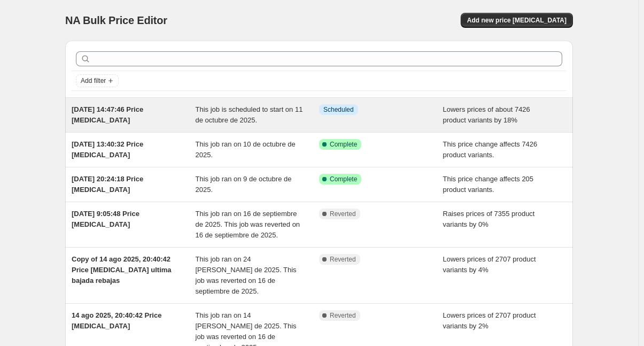 Image resolution: width=644 pixels, height=346 pixels. Describe the element at coordinates (243, 184) in the screenshot. I see `span: This job ran on 9 de octubre de 2025.` at that location.